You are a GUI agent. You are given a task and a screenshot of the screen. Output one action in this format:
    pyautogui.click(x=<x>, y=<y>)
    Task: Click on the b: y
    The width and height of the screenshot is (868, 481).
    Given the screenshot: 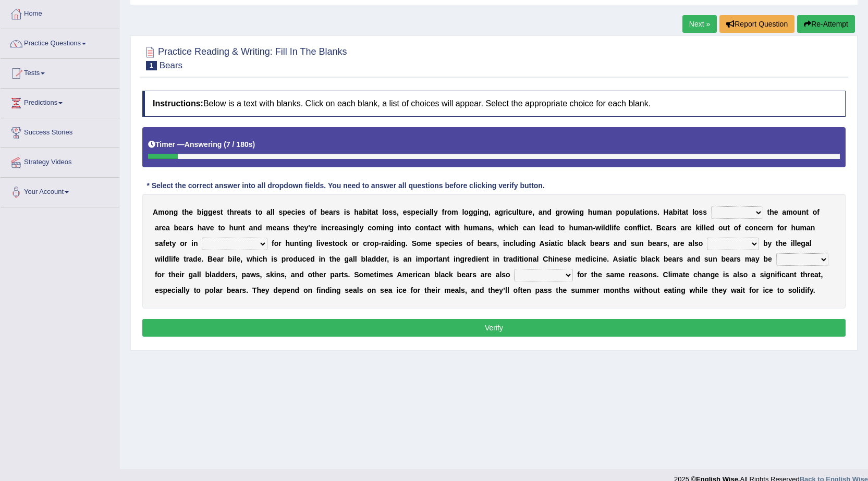 What is the action you would take?
    pyautogui.click(x=436, y=212)
    